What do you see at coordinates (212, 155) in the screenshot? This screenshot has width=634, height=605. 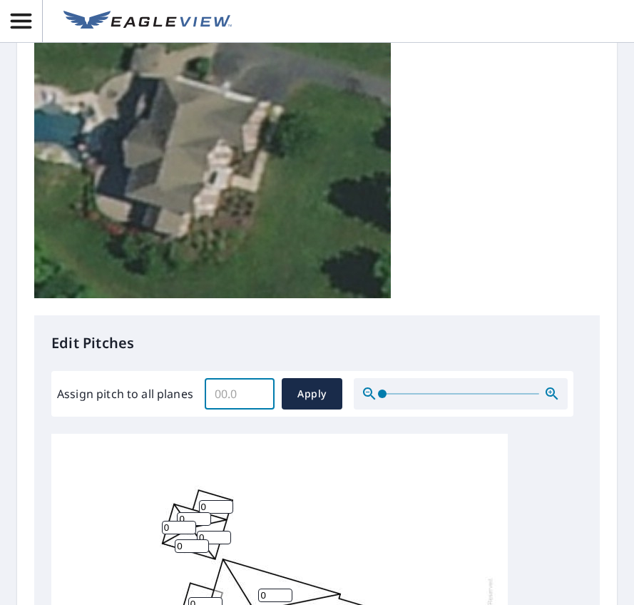 I see `img: Top image` at bounding box center [212, 155].